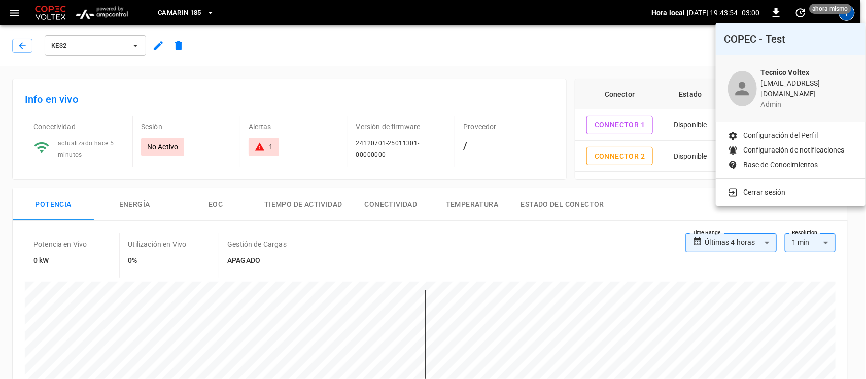 This screenshot has width=866, height=379. I want to click on div: profile-icon, so click(742, 89).